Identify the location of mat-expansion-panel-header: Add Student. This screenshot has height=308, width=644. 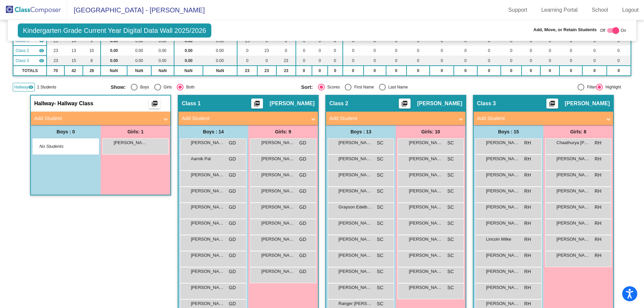
(101, 118).